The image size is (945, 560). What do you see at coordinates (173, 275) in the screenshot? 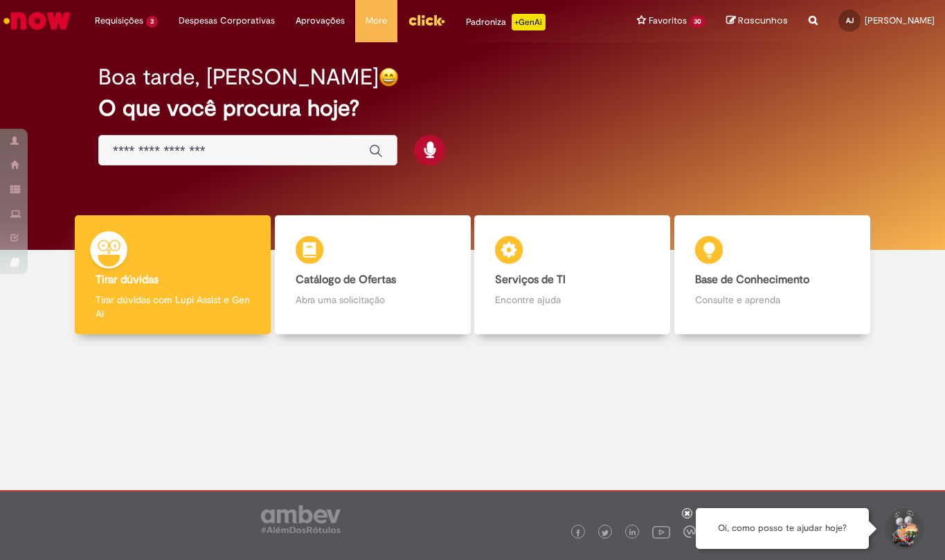
I see `a: Tirar dúvidas Tirar dúvidas com Lupi Assist e Gen Ai` at bounding box center [173, 275].